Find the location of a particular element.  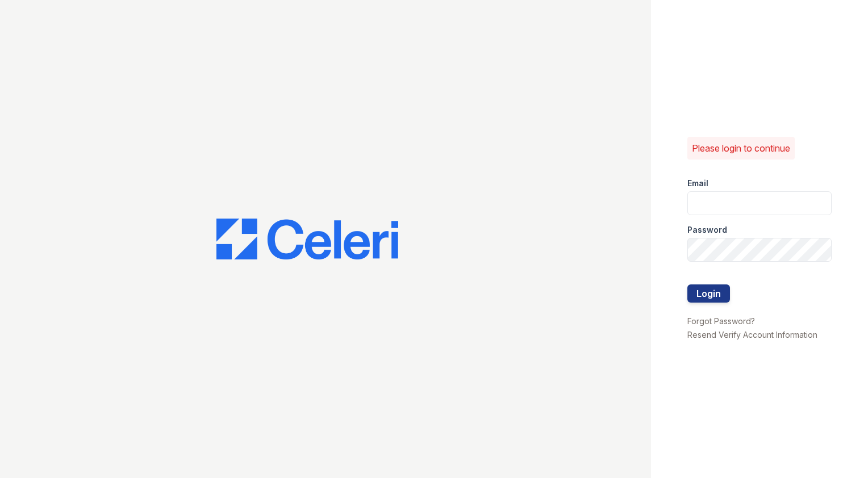

button: Login is located at coordinates (708, 294).